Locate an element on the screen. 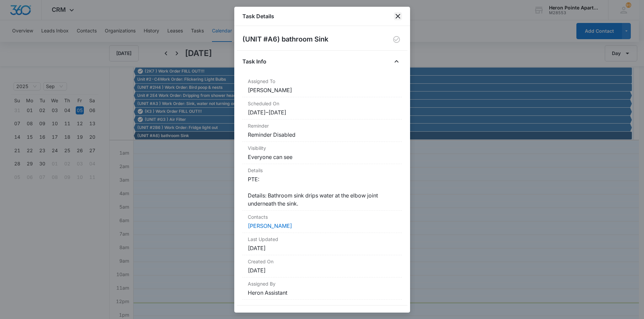 The height and width of the screenshot is (319, 644). h1: Task Details is located at coordinates (259, 16).